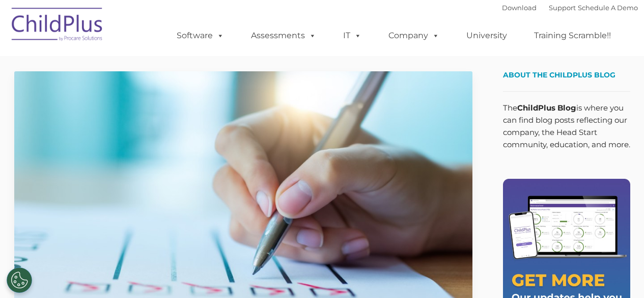 This screenshot has height=298, width=644. I want to click on button: Cookies Settings, so click(19, 280).